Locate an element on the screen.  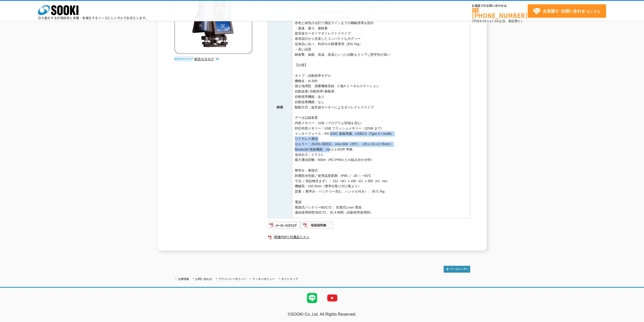
img: YouTube is located at coordinates (333, 298).